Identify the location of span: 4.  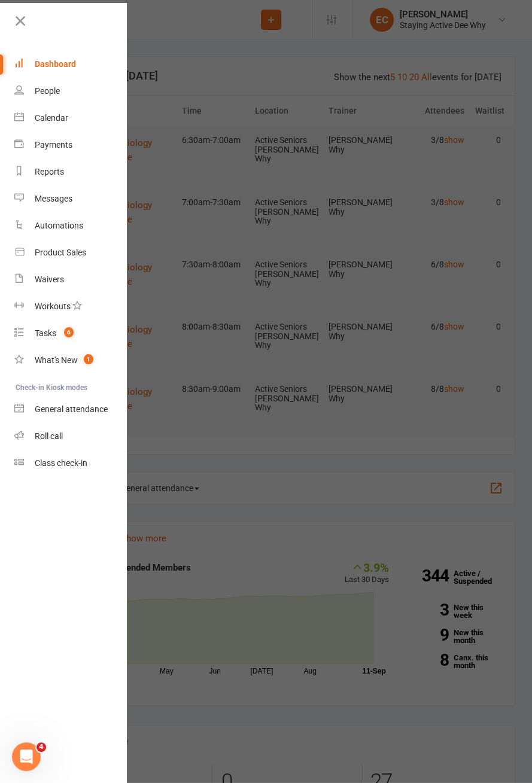
(41, 747).